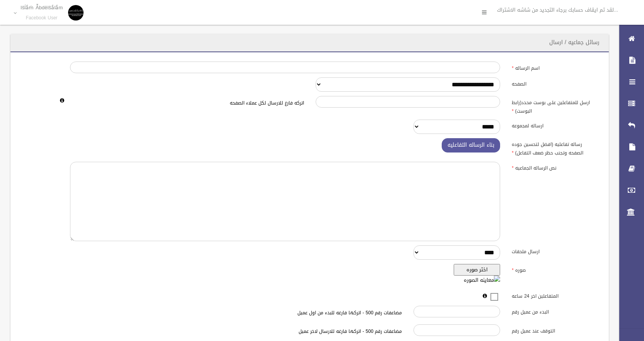  What do you see at coordinates (555, 167) in the screenshot?
I see `label: نص الرساله الجماعيه` at bounding box center [555, 167].